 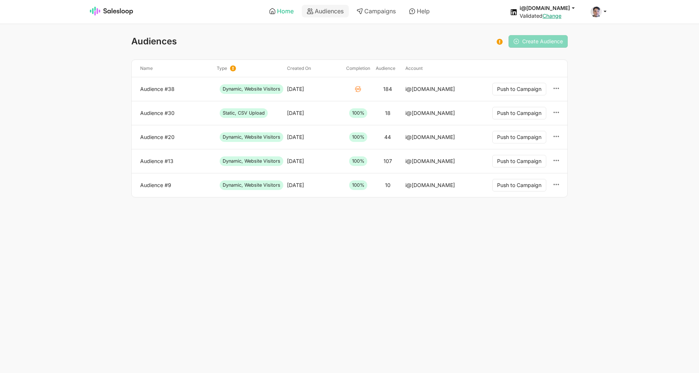 What do you see at coordinates (376, 11) in the screenshot?
I see `a: Campaigns` at bounding box center [376, 11].